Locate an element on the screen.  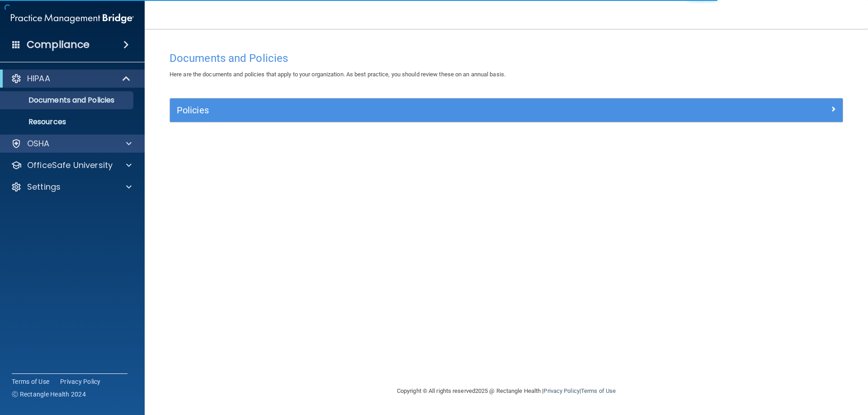
p: OfficeSafe University is located at coordinates (70, 165).